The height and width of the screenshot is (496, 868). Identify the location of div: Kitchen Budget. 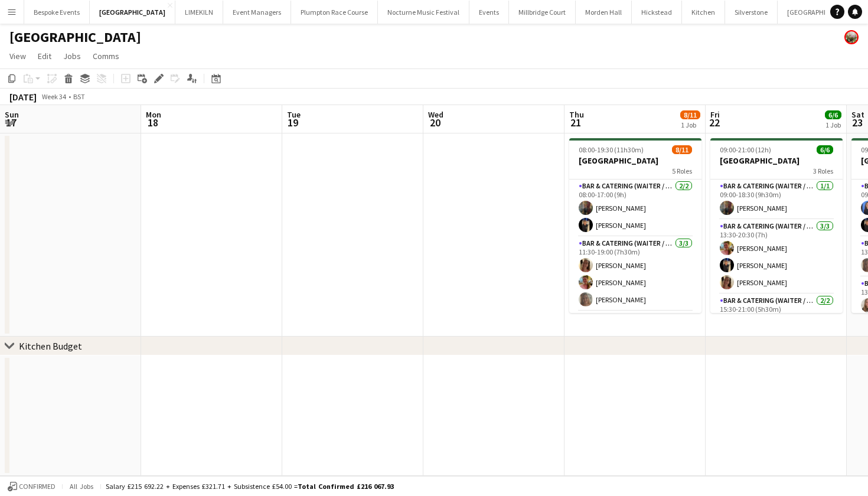
(50, 346).